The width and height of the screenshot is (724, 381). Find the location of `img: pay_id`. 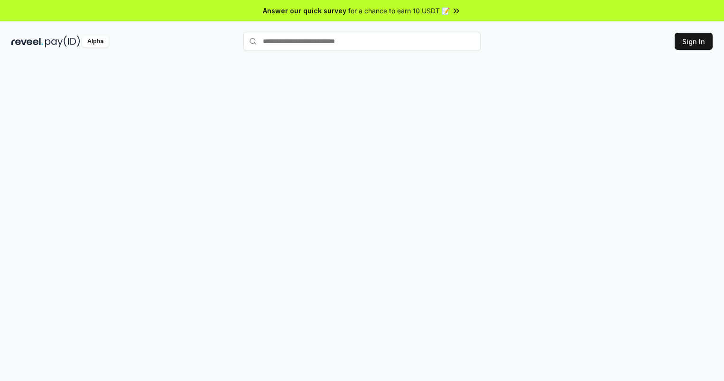

img: pay_id is located at coordinates (63, 41).